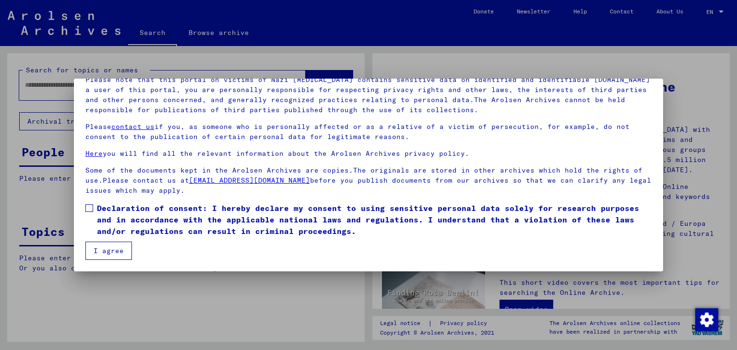 The width and height of the screenshot is (737, 350). What do you see at coordinates (133, 127) in the screenshot?
I see `a: contact us` at bounding box center [133, 127].